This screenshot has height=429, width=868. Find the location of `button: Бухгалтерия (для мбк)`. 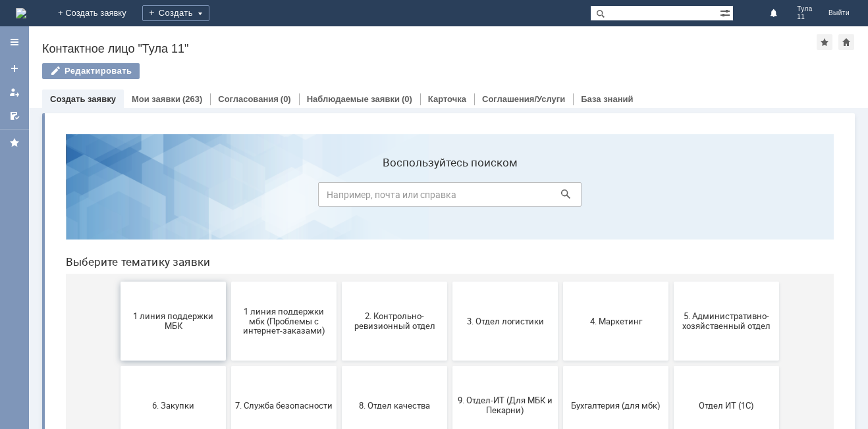

button: Бухгалтерия (для мбк) is located at coordinates (560, 281).